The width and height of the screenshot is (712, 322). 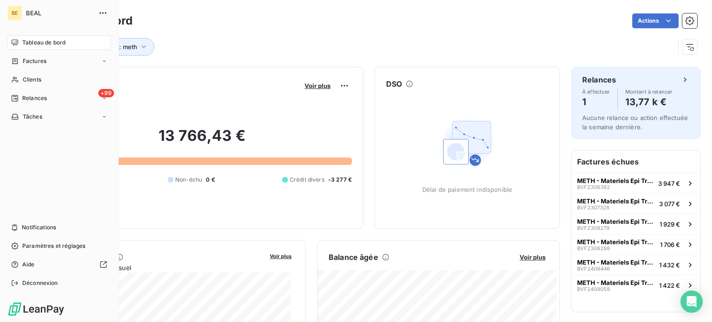 I want to click on span: BVF2307328, so click(x=593, y=208).